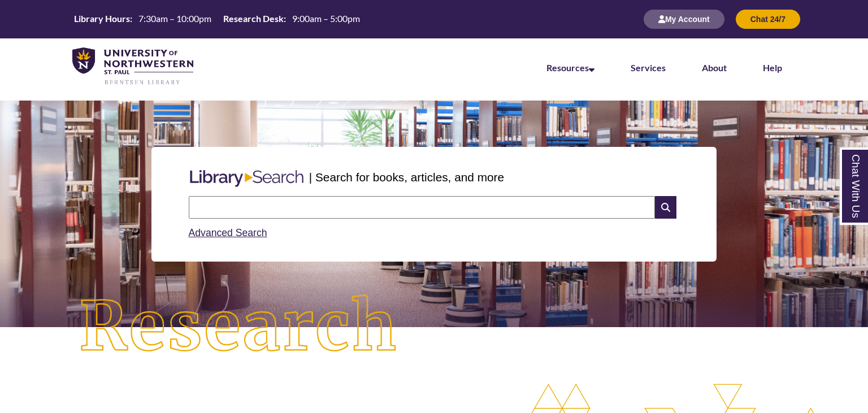 This screenshot has height=413, width=868. I want to click on img: Research, so click(239, 327).